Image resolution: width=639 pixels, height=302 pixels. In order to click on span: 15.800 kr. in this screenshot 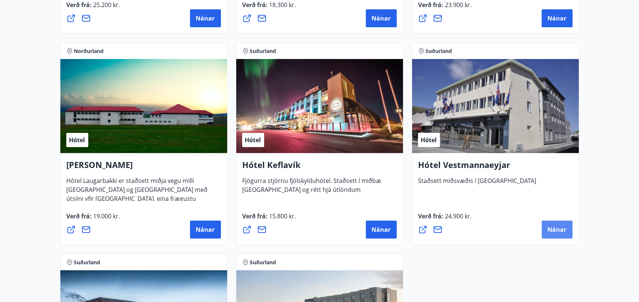, I will do `click(282, 216)`.